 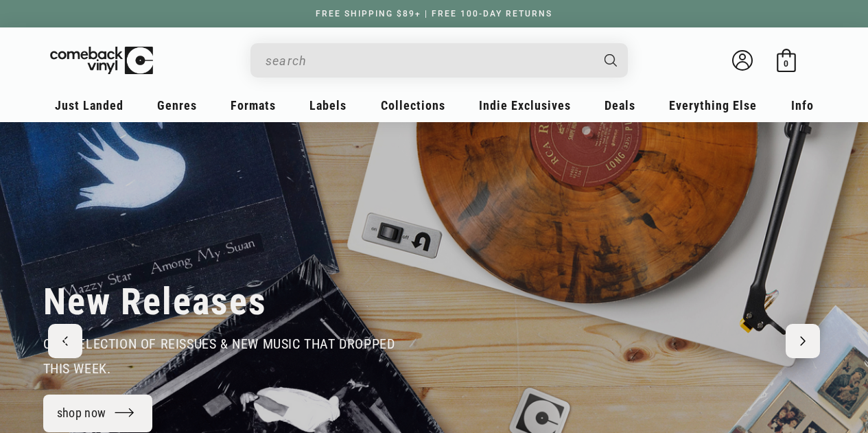 What do you see at coordinates (177, 105) in the screenshot?
I see `span: Genres` at bounding box center [177, 105].